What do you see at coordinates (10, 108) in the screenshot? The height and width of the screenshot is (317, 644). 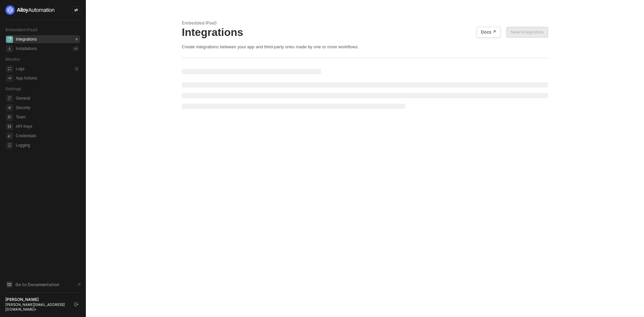 I see `span: security` at bounding box center [10, 108].